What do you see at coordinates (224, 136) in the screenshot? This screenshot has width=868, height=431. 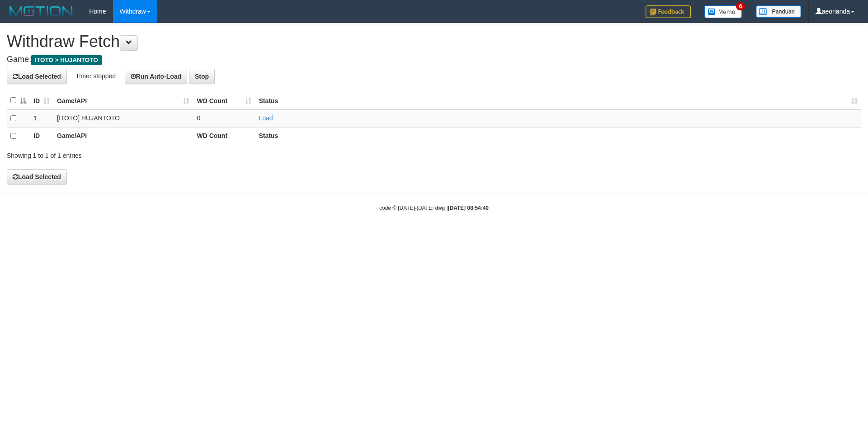 I see `th: WD Count` at bounding box center [224, 136].